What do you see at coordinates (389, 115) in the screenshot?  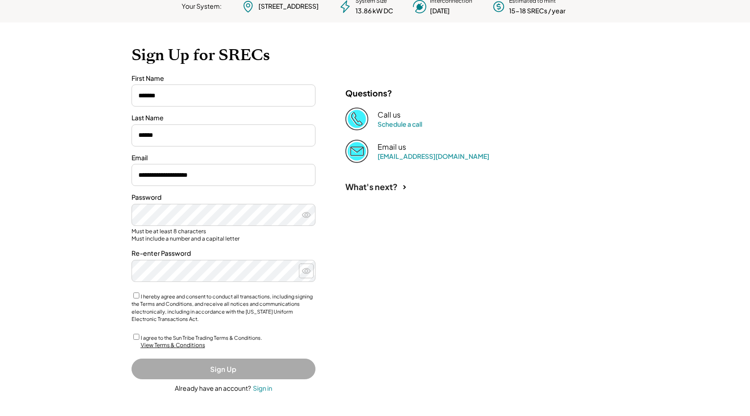 I see `div: Call us` at bounding box center [389, 115].